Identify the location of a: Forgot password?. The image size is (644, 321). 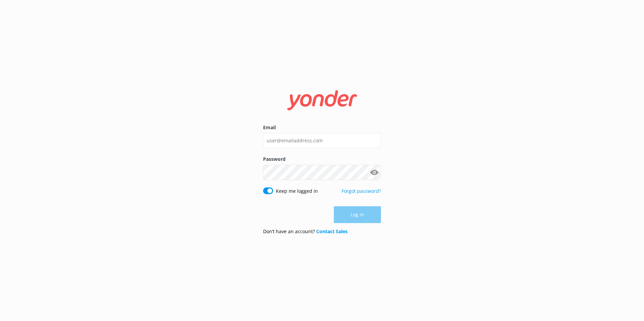
(361, 191).